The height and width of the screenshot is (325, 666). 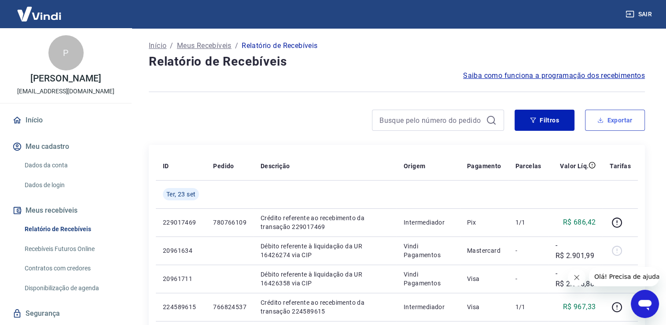 What do you see at coordinates (230, 222) in the screenshot?
I see `p: 780766109` at bounding box center [230, 222].